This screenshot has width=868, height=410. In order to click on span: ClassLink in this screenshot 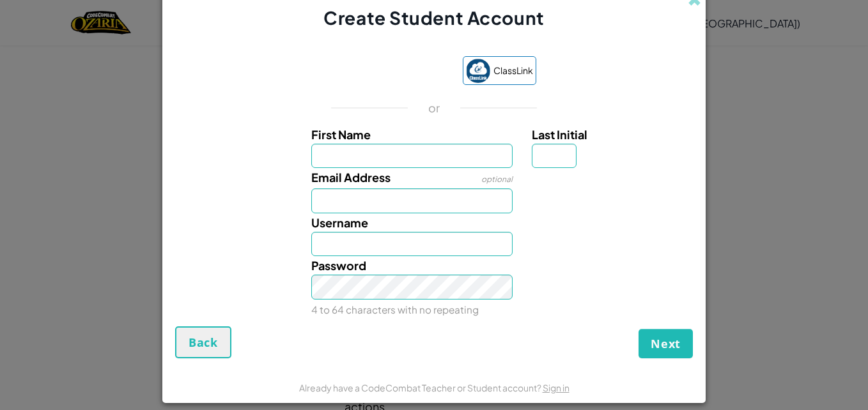, I will do `click(513, 70)`.